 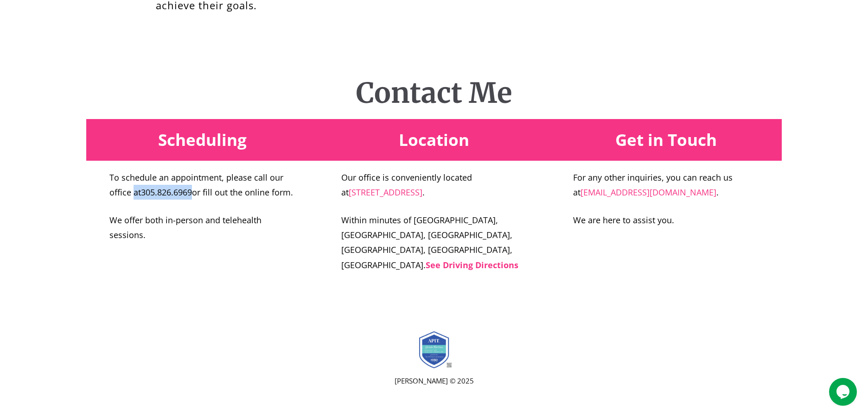 What do you see at coordinates (202, 227) in the screenshot?
I see `p: We offer both in-person and telehealth sessions.` at bounding box center [202, 227].